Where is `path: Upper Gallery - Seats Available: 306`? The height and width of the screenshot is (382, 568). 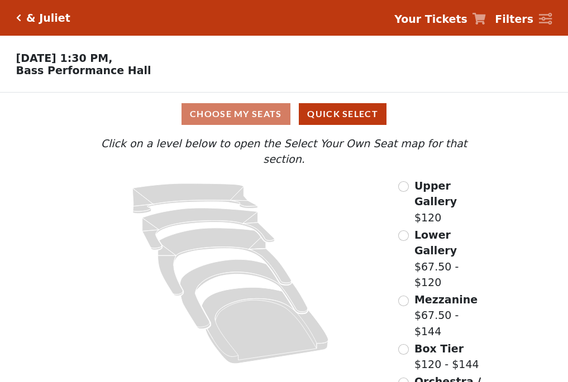 path: Upper Gallery - Seats Available: 306 is located at coordinates (195, 199).